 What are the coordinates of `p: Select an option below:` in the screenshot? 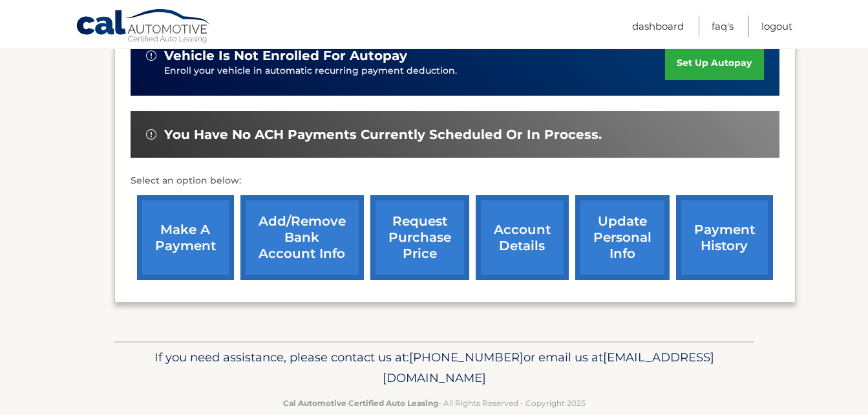 It's located at (455, 181).